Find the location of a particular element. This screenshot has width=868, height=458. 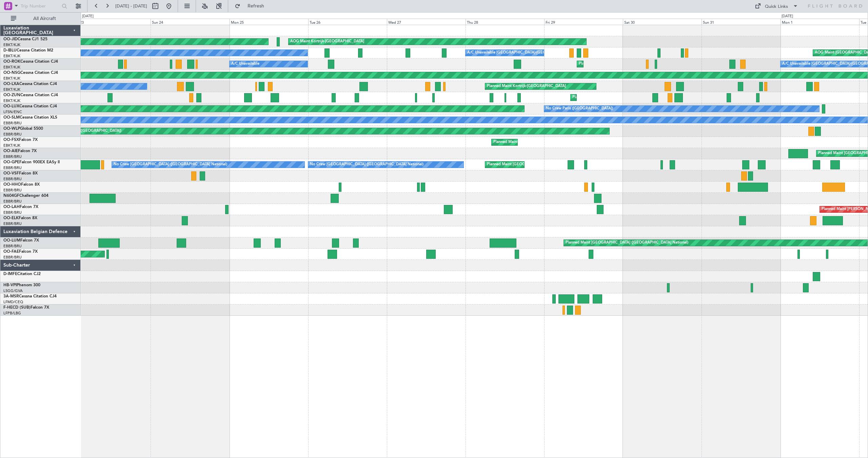

span: OO-HHO is located at coordinates (12, 185).